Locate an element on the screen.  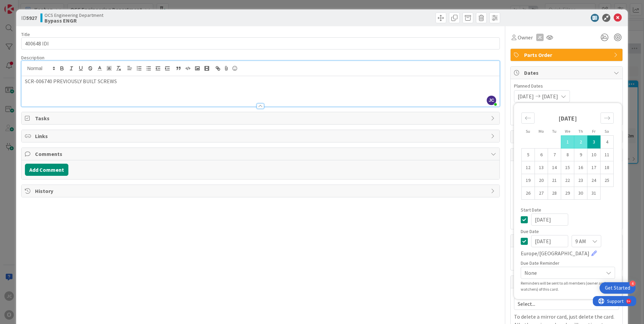
td: Choose Monday, 10/13/2025 12:00 PM as your check-in date. It’s available. is located at coordinates (541, 168).